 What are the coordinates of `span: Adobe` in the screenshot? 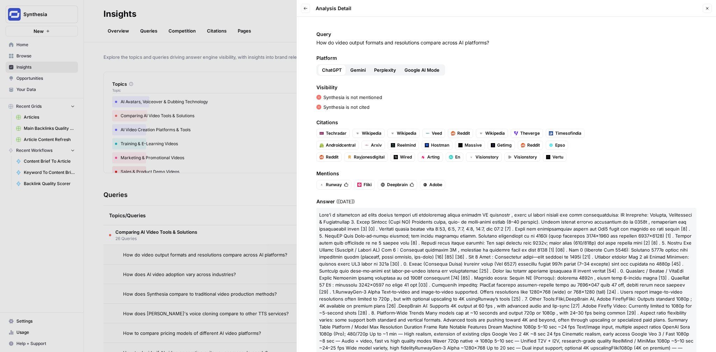 It's located at (436, 185).